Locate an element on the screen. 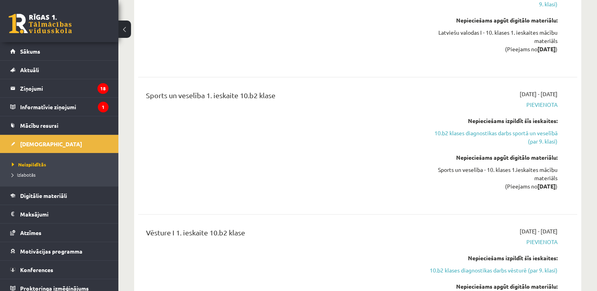 The image size is (597, 291). span: Atzīmes is located at coordinates (31, 233).